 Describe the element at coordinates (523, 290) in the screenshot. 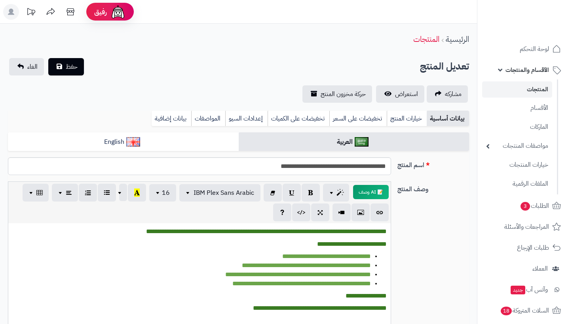

I see `a: وآتس آبجديد` at that location.